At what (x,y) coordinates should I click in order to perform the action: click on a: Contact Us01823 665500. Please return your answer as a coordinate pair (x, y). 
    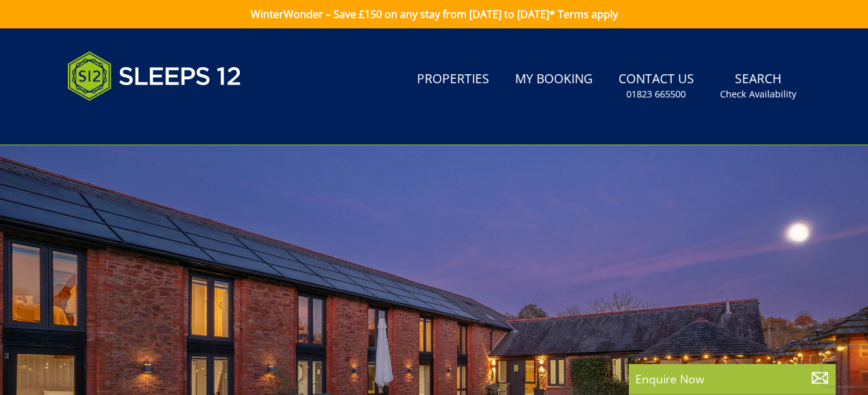
    Looking at the image, I should click on (656, 86).